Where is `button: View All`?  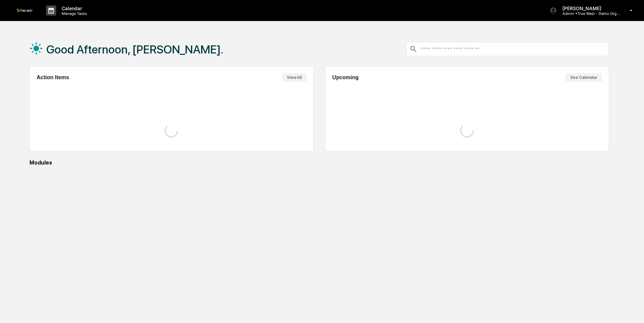 button: View All is located at coordinates (294, 78).